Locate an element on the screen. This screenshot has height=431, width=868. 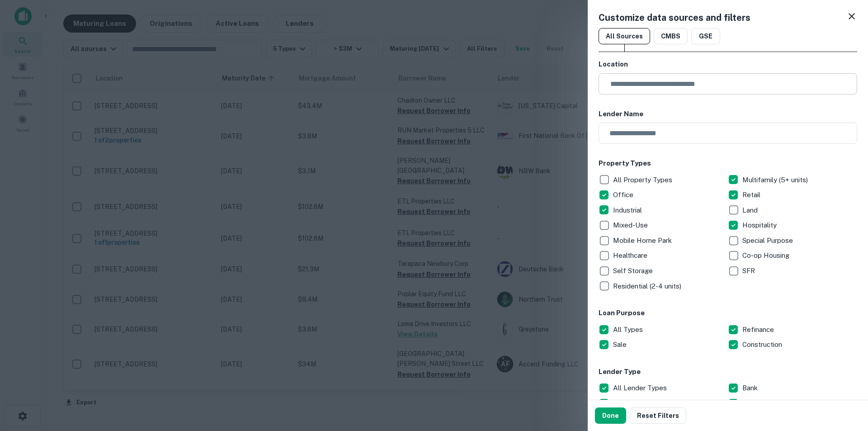
p: Hospitality is located at coordinates (760, 225).